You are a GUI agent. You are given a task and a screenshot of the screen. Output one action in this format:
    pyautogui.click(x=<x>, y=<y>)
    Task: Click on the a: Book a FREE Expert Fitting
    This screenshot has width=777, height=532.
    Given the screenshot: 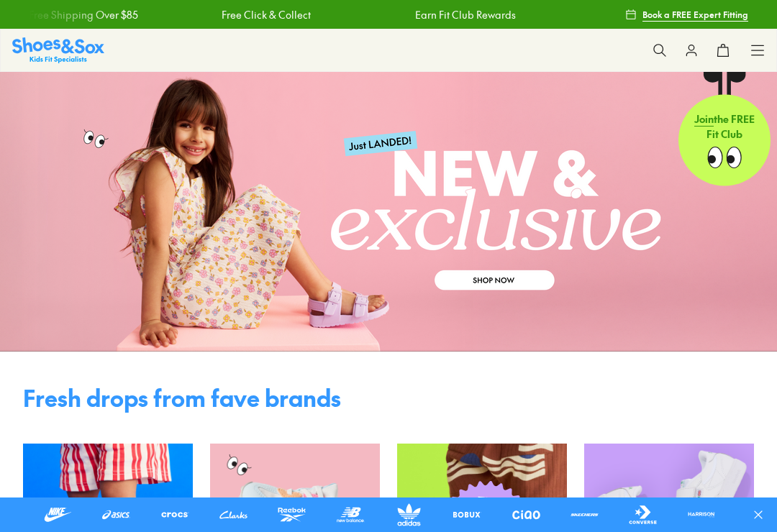 What is the action you would take?
    pyautogui.click(x=686, y=14)
    